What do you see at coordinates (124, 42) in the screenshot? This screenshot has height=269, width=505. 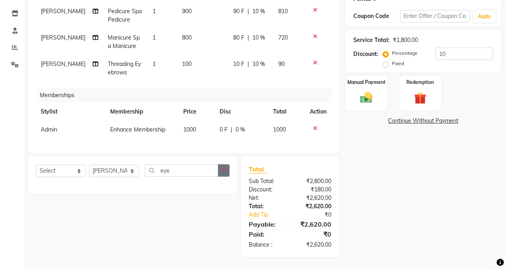 I see `span: Manicure Spa Manicure` at bounding box center [124, 42].